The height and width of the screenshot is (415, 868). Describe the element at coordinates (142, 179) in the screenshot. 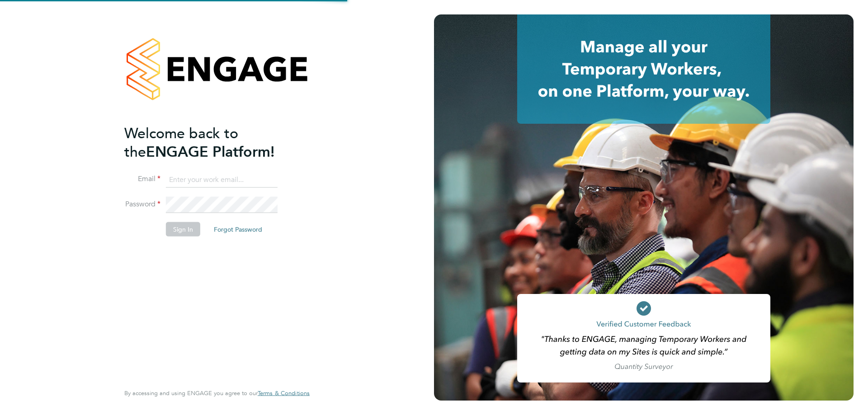

I see `label: Email` at that location.